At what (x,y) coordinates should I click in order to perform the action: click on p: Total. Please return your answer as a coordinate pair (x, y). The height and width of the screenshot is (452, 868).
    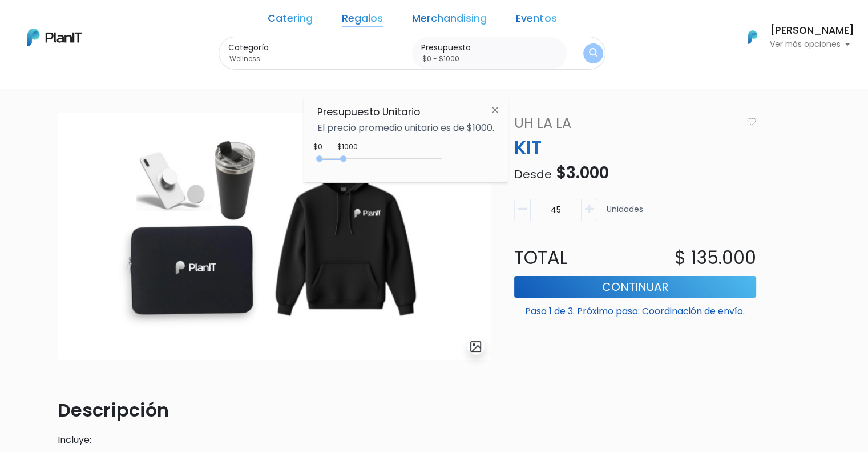
    Looking at the image, I should click on (571, 258).